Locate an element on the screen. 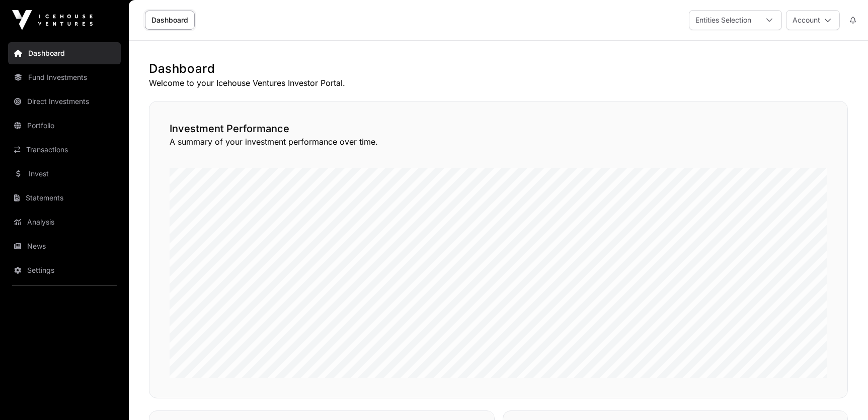  a: Portfolio is located at coordinates (64, 126).